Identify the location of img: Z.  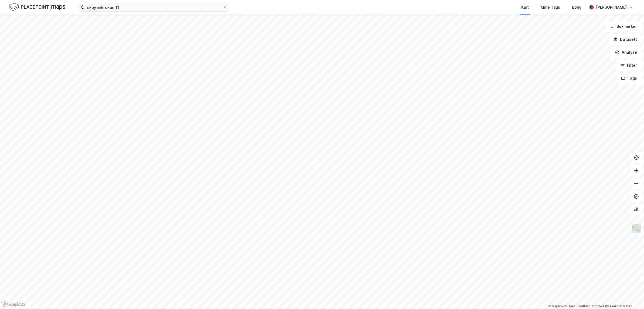
(636, 229).